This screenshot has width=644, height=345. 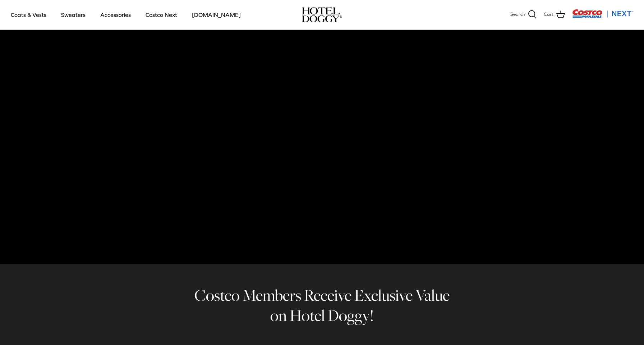 What do you see at coordinates (548, 15) in the screenshot?
I see `span: Cart` at bounding box center [548, 15].